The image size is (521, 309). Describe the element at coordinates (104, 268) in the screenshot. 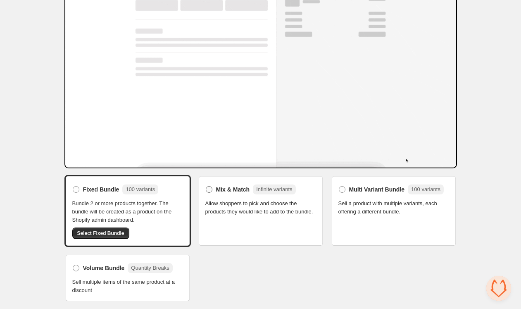

I see `span: Volume Bundle` at that location.